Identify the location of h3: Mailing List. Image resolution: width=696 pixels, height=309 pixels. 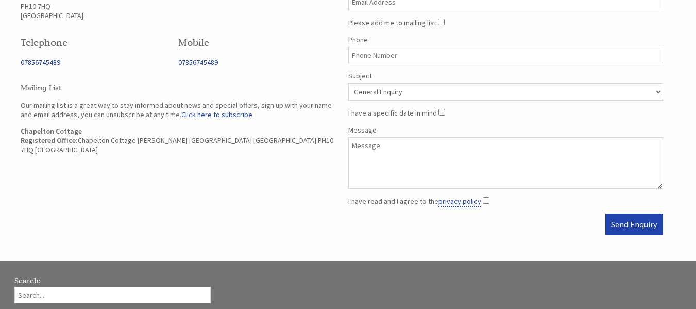
(178, 87).